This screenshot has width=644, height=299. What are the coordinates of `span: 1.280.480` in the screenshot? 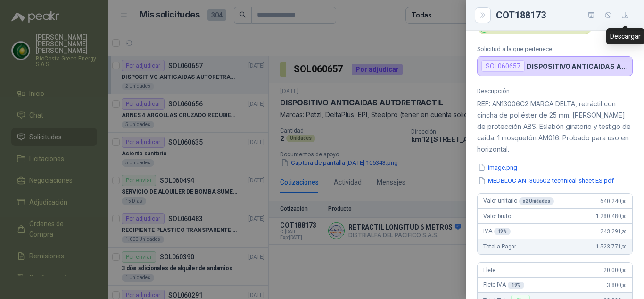 It's located at (611, 216).